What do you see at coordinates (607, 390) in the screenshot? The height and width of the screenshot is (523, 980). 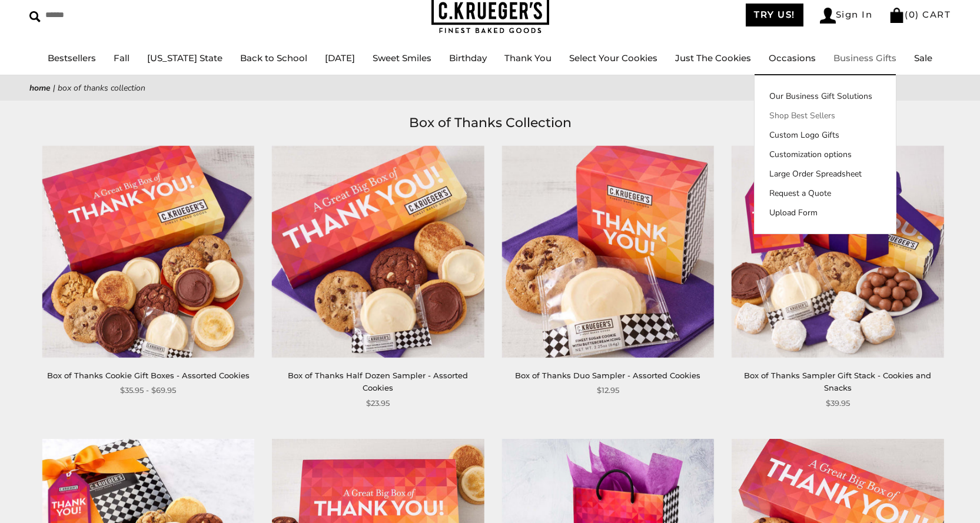 I see `span: $12.95` at bounding box center [607, 390].